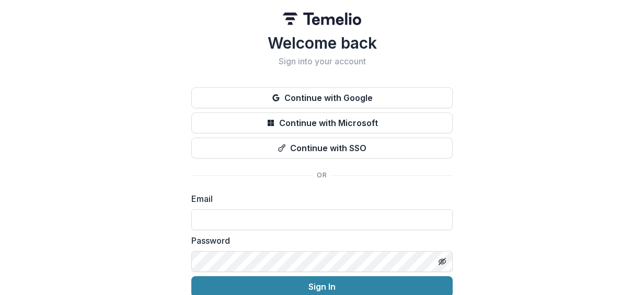 This screenshot has height=295, width=644. What do you see at coordinates (322, 123) in the screenshot?
I see `button: Continue with Microsoft` at bounding box center [322, 123].